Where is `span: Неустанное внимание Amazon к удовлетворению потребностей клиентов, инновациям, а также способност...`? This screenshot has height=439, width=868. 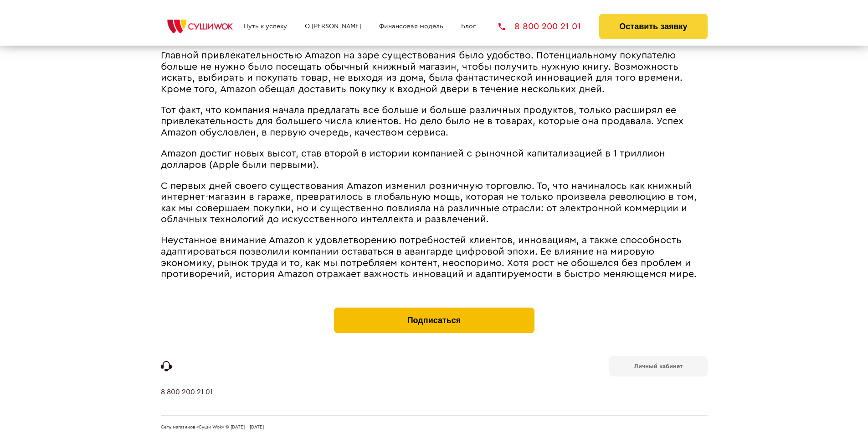 span: Неустанное внимание Amazon к удовлетворению потребностей клиентов, инновациям, а также способност... is located at coordinates (428, 257).